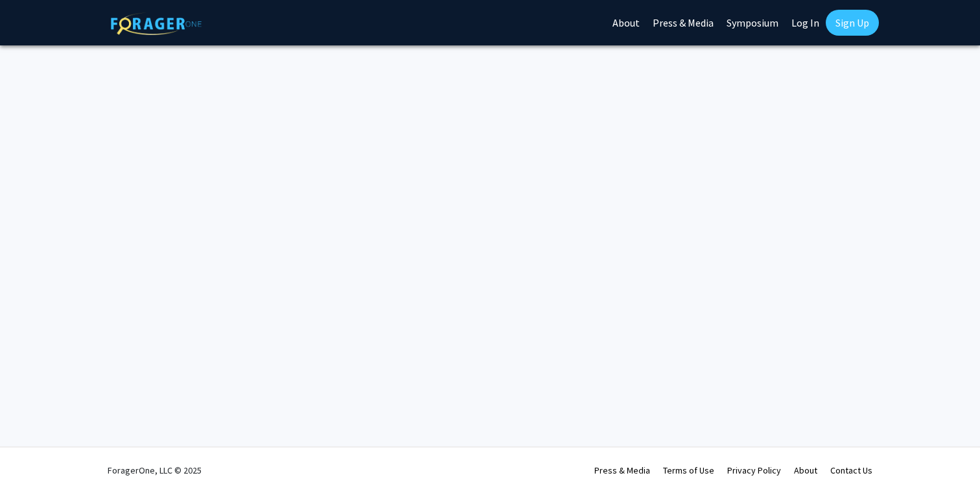  I want to click on a: Sign Up, so click(852, 23).